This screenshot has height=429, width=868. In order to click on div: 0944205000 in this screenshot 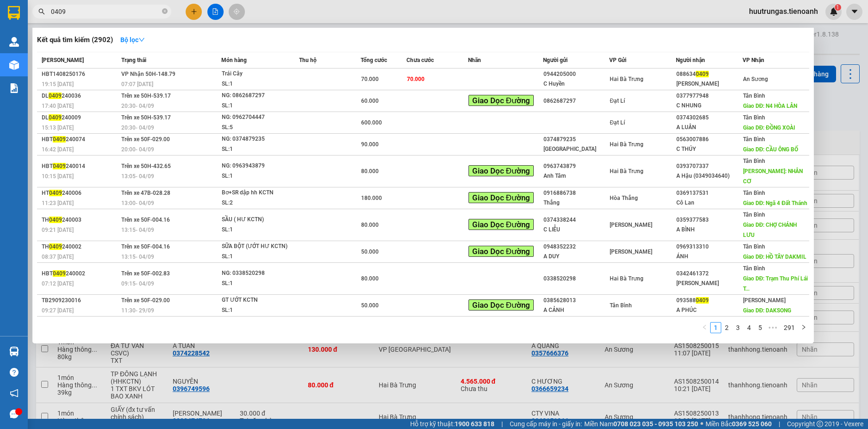, I will do `click(577, 74)`.